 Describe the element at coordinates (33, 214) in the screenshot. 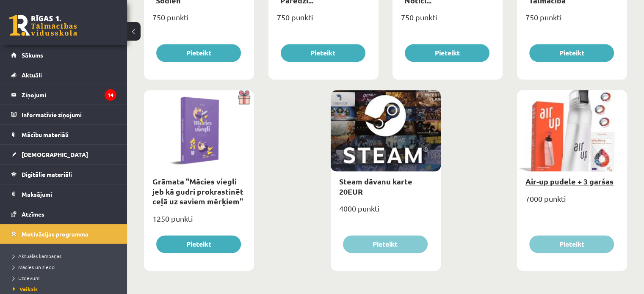

I see `span: Atzīmes` at that location.